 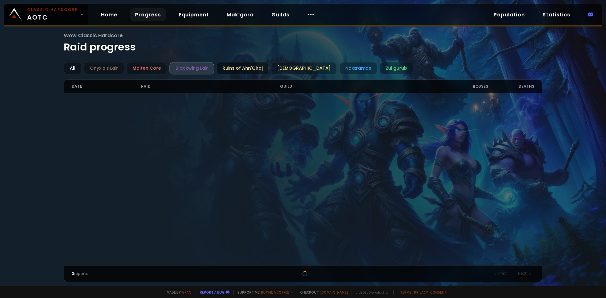 I want to click on div: Next, so click(x=524, y=274).